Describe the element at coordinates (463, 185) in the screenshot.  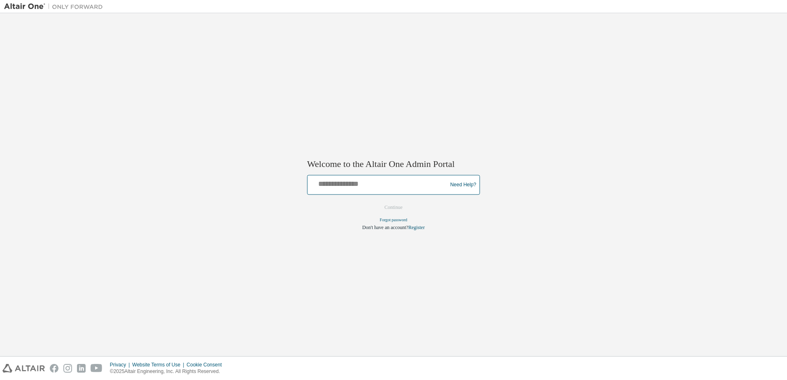
I see `a: Need Help?` at that location.